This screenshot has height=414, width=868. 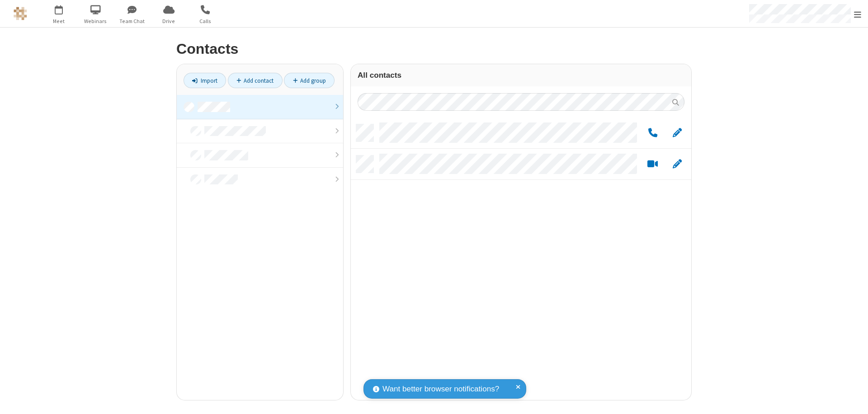 I want to click on h3: All contacts, so click(x=520, y=75).